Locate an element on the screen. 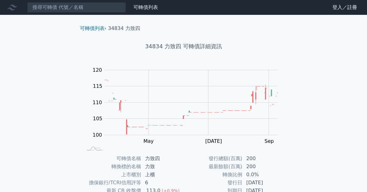  tspan: 105 is located at coordinates (98, 118).